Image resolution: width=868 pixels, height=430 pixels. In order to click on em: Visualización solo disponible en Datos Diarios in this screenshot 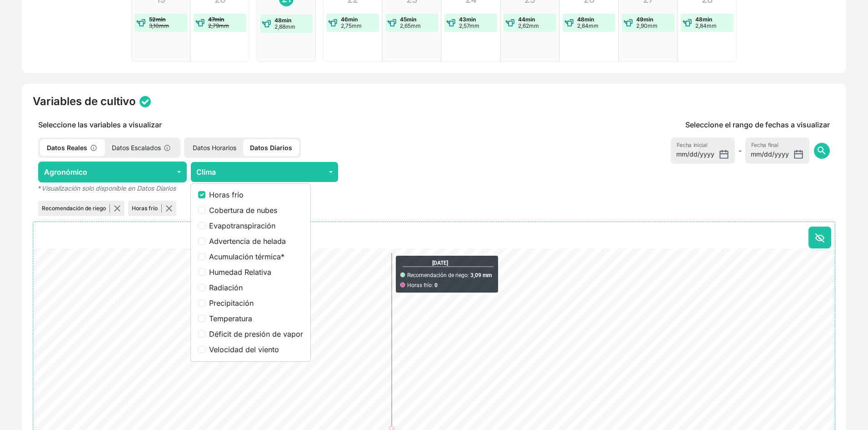, I will do `click(109, 188)`.